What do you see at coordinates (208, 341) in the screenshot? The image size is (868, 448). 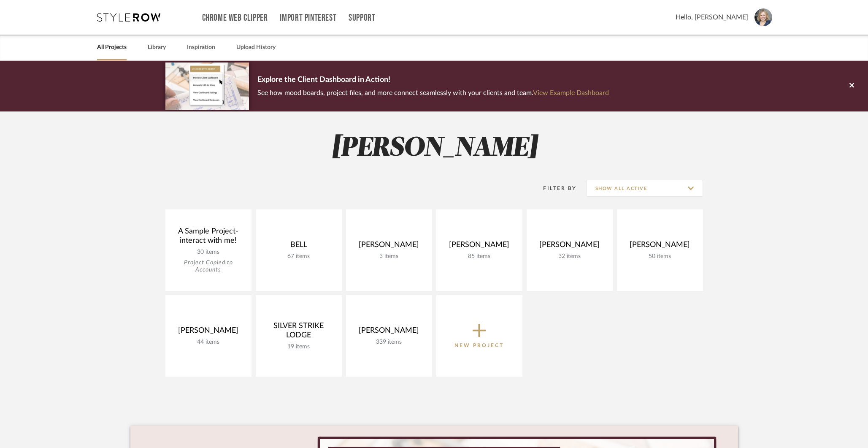 I see `div: 44 items` at bounding box center [208, 341].